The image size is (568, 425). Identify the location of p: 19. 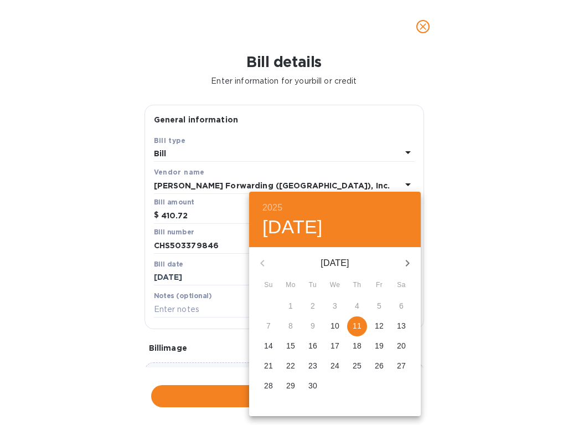
(379, 345).